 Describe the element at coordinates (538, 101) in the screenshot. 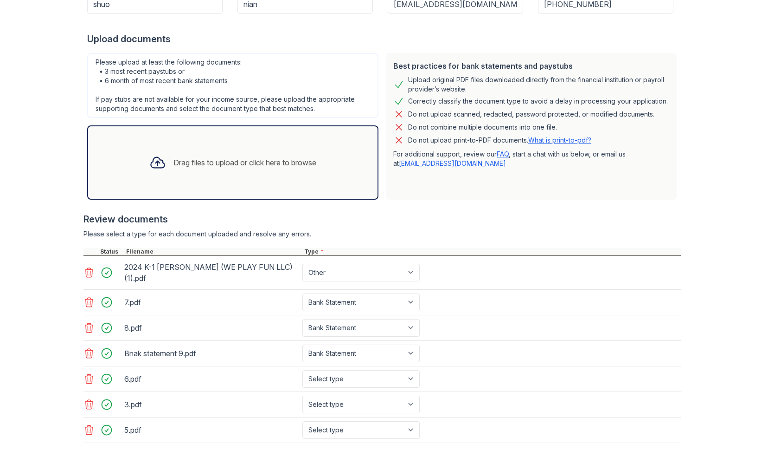

I see `div: Correctly classify the document type to avoid a delay in processing your application.` at that location.